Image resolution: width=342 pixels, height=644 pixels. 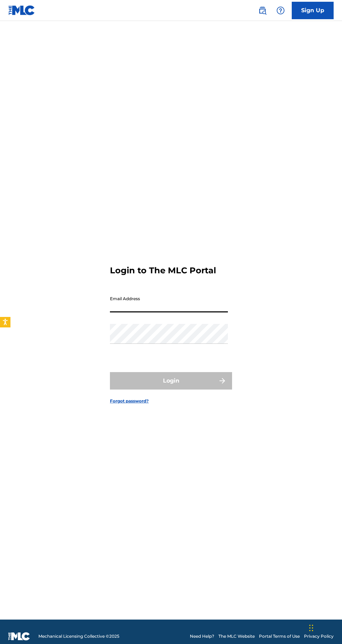 I want to click on a: Forgot password?, so click(x=129, y=401).